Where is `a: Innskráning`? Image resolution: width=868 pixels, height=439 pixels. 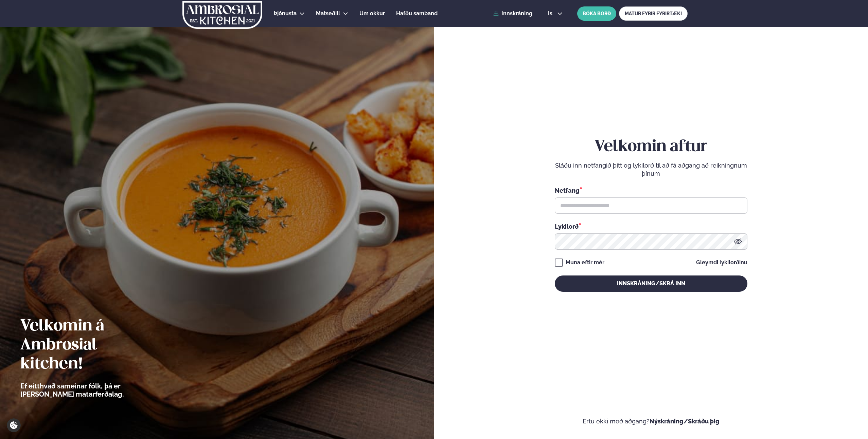 a: Innskráning is located at coordinates (513, 13).